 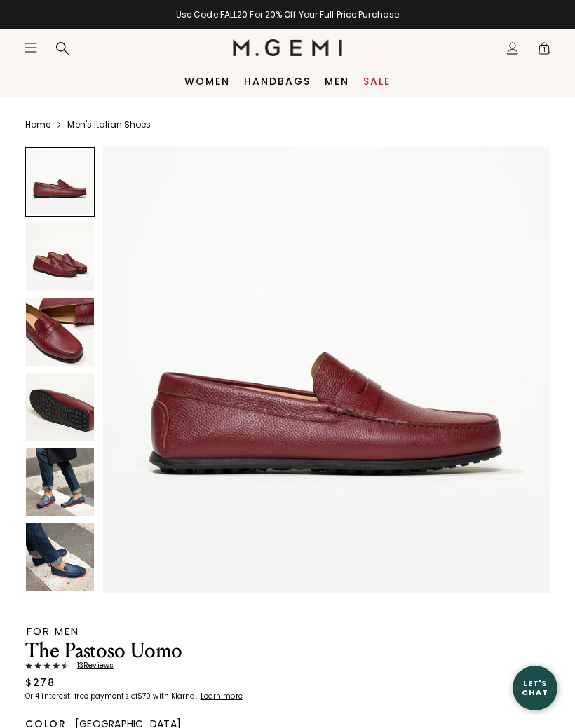 What do you see at coordinates (108, 125) in the screenshot?
I see `a: Men's Italian Shoes` at bounding box center [108, 125].